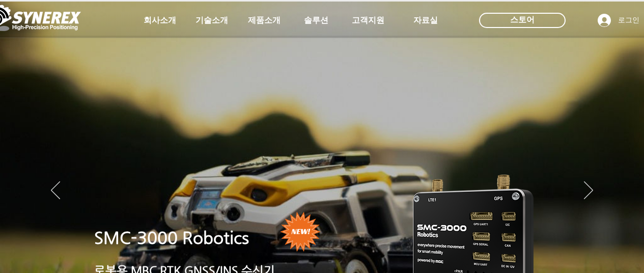 The image size is (644, 273). I want to click on a: 고객지원, so click(368, 20).